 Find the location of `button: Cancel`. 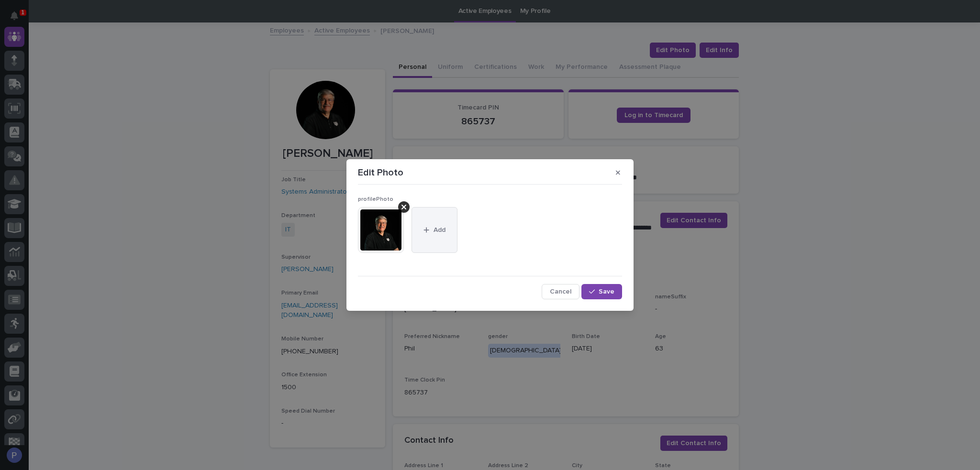

button: Cancel is located at coordinates (561, 291).